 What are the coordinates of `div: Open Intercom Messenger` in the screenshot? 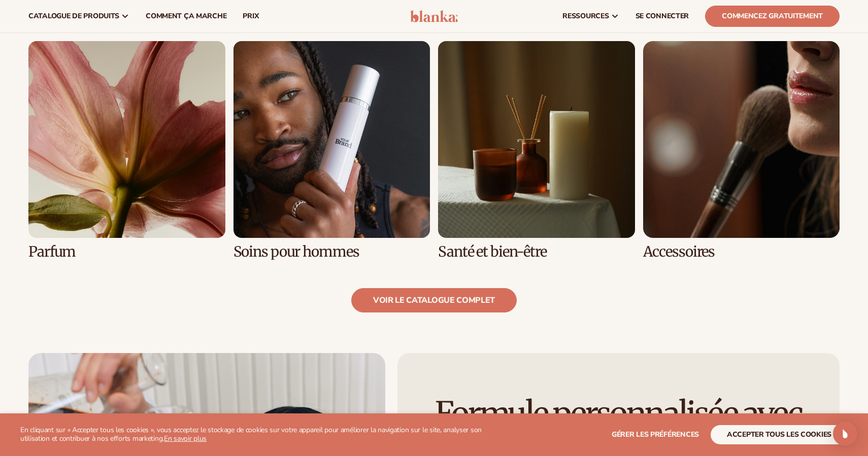 It's located at (845, 434).